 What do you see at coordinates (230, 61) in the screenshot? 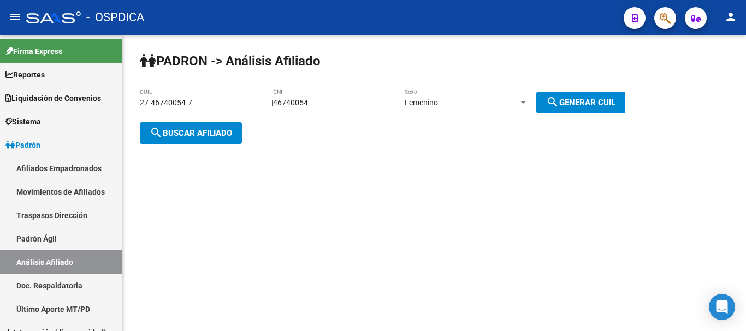
I see `strong: PADRON -> Análisis Afiliado` at bounding box center [230, 61].